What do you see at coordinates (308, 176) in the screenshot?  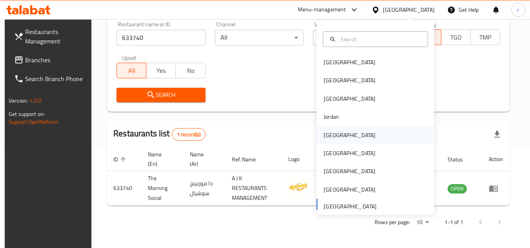 I see `table: enhanced table` at bounding box center [308, 176].